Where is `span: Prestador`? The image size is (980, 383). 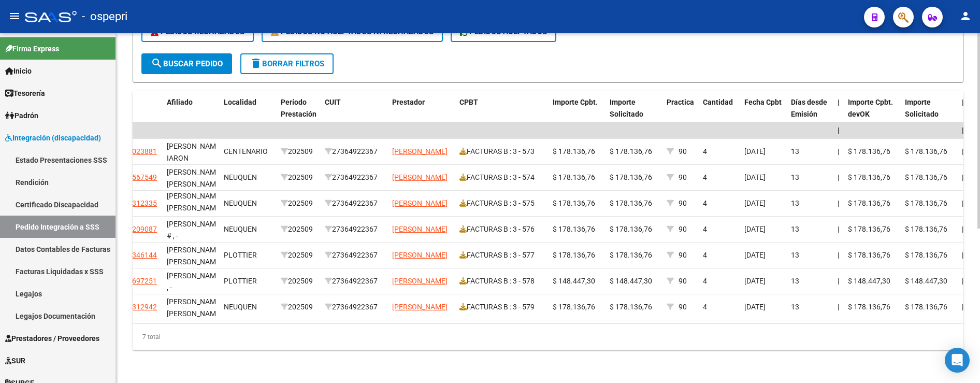
span: Prestador is located at coordinates (408, 102).